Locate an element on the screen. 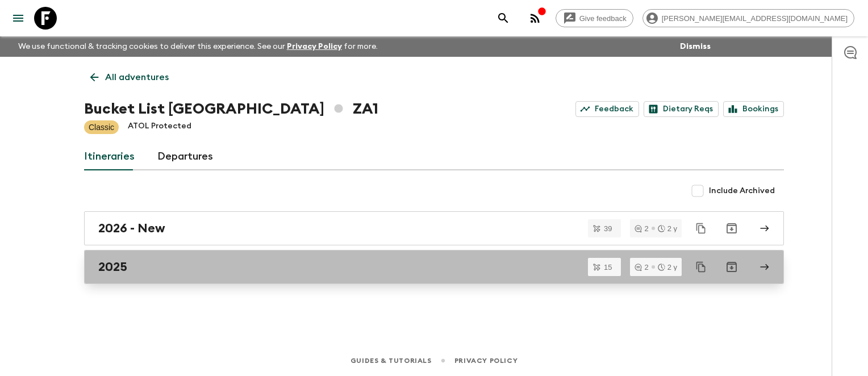 The width and height of the screenshot is (868, 376). button: search adventures is located at coordinates (503, 18).